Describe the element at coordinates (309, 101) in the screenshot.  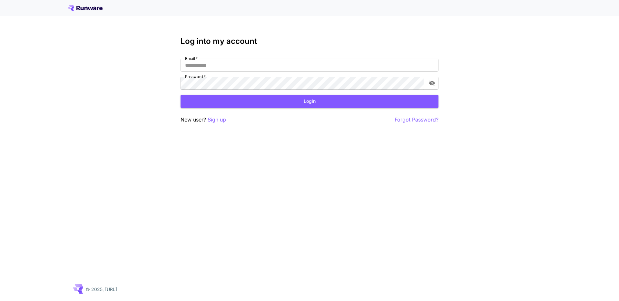
I see `button: Login` at that location.